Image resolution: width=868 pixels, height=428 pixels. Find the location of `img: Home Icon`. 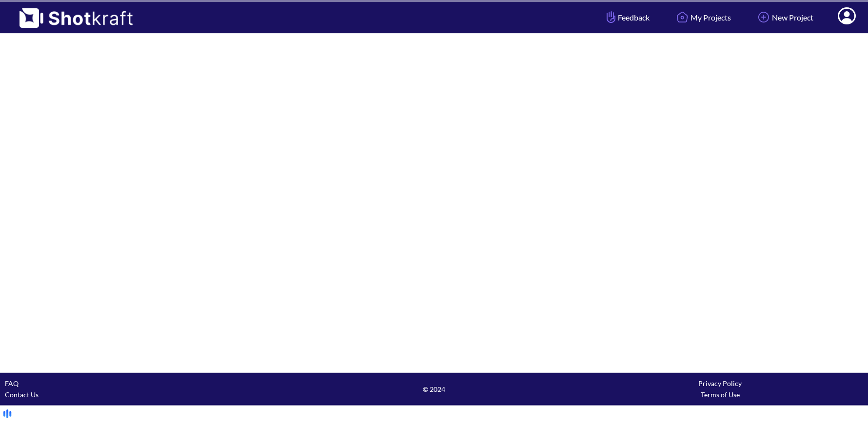

img: Home Icon is located at coordinates (682, 17).